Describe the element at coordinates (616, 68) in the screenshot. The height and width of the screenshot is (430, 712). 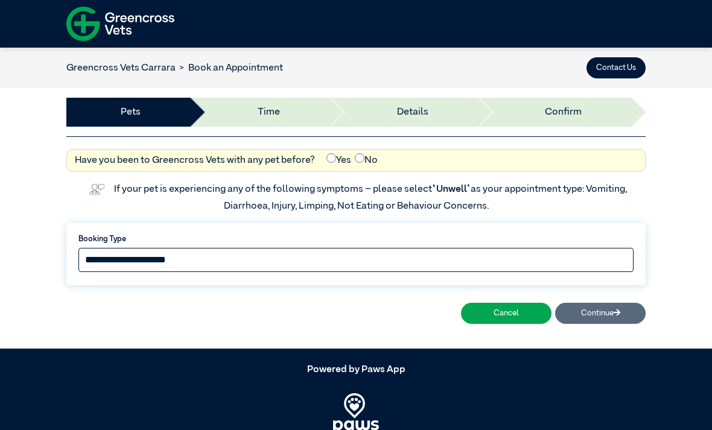
I see `button: Contact Us` at that location.